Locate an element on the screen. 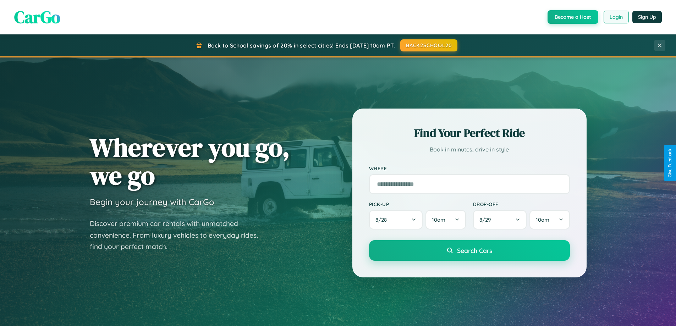 The width and height of the screenshot is (676, 326). label: Pick-up is located at coordinates (417, 204).